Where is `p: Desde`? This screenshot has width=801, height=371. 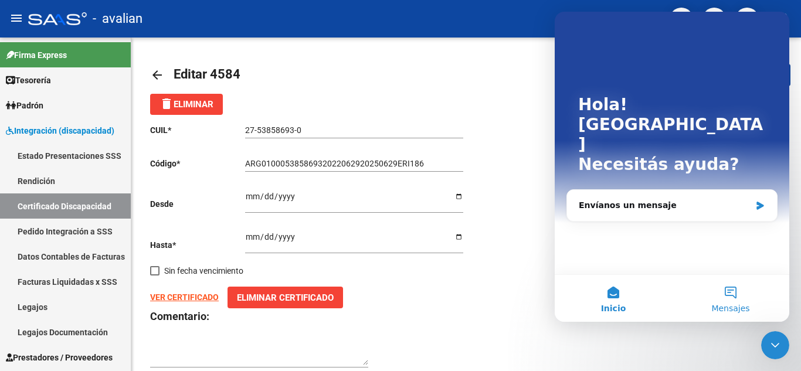 p: Desde is located at coordinates (198, 204).